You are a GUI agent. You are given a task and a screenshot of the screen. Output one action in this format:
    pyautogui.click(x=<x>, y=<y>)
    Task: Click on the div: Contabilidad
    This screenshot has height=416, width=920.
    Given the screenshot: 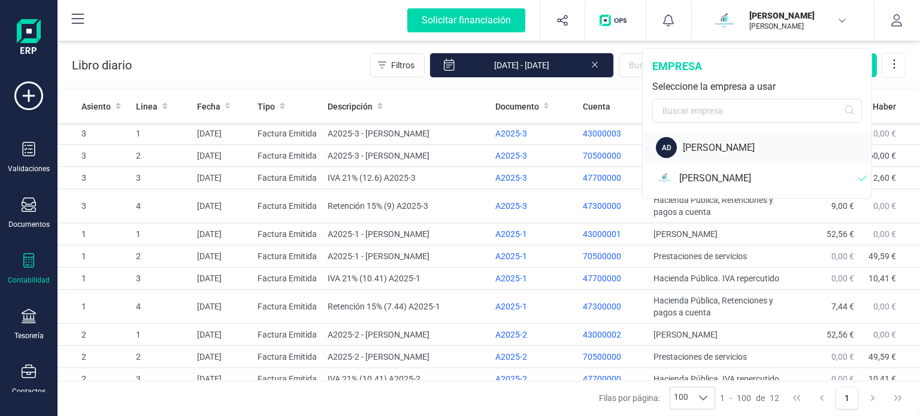 What is the action you would take?
    pyautogui.click(x=29, y=280)
    